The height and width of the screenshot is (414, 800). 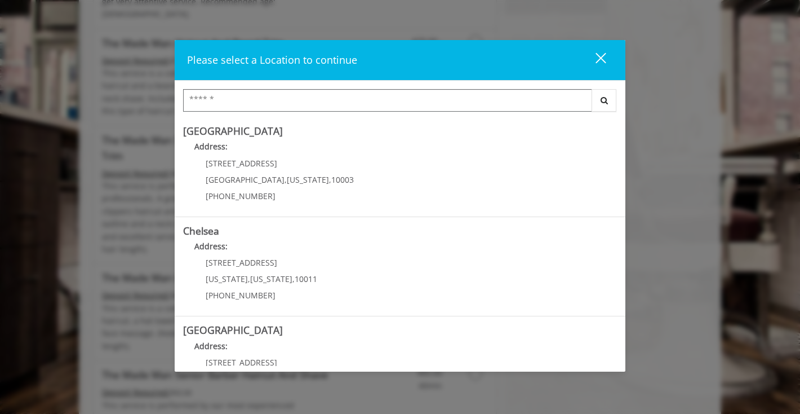 What do you see at coordinates (343, 179) in the screenshot?
I see `span: 10003` at bounding box center [343, 179].